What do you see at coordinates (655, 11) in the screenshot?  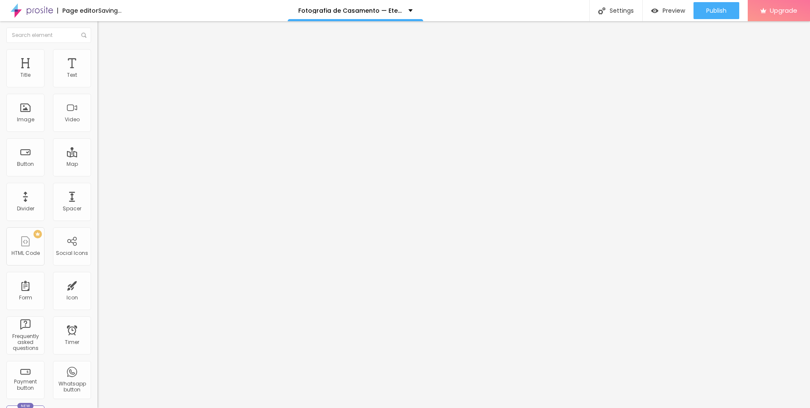 I see `img: view-1.svg` at bounding box center [655, 11].